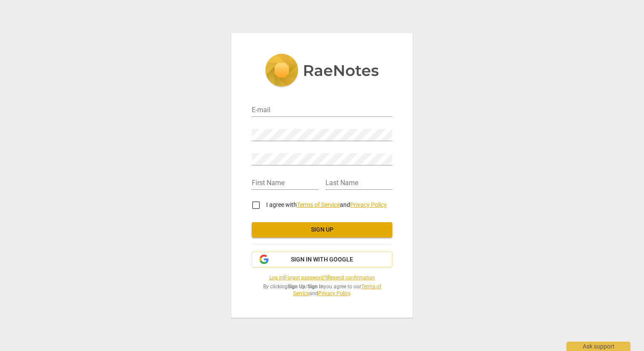 The image size is (644, 351). I want to click on button: Sign in with Google, so click(322, 259).